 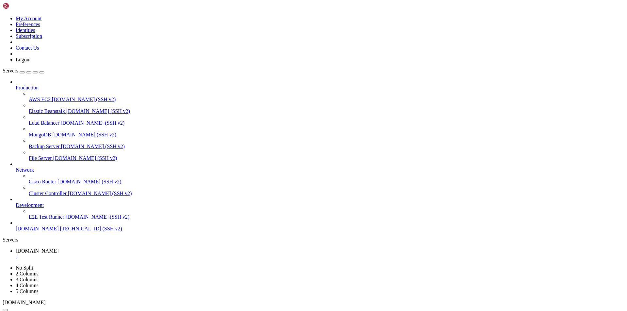 What do you see at coordinates (320, 179) in the screenshot?
I see `li: Network` at bounding box center [320, 179].